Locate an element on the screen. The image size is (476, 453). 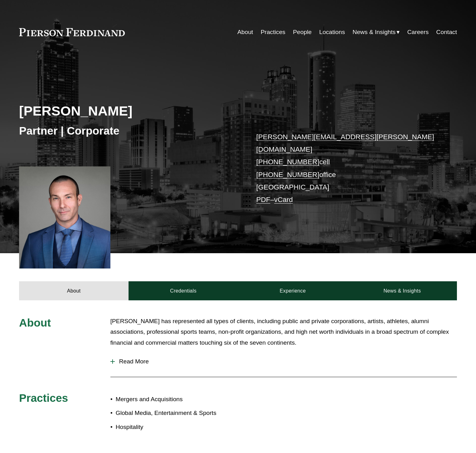
a: Experience is located at coordinates (293, 291).